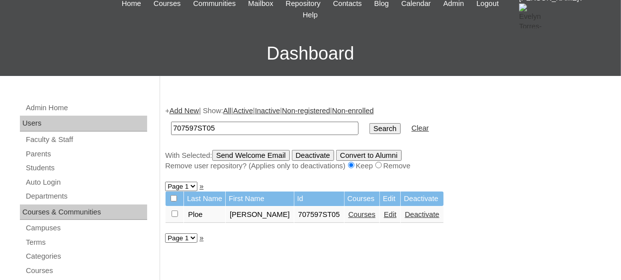 This screenshot has width=621, height=280. I want to click on td: Ploe, so click(204, 215).